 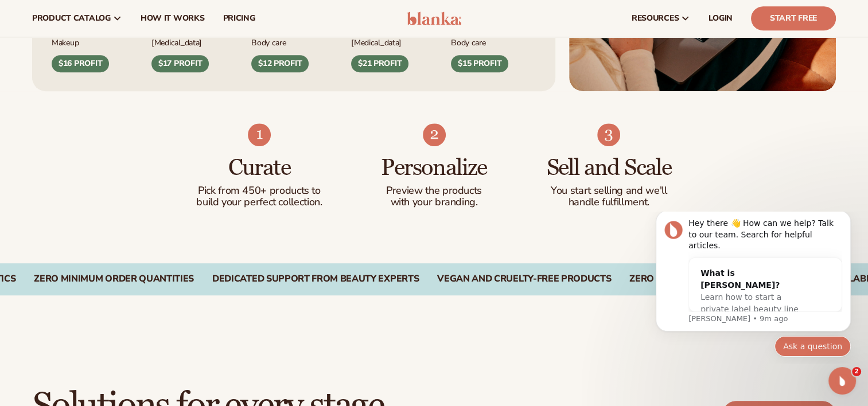 What do you see at coordinates (280, 64) in the screenshot?
I see `div: $12 PROFIT` at bounding box center [280, 64].